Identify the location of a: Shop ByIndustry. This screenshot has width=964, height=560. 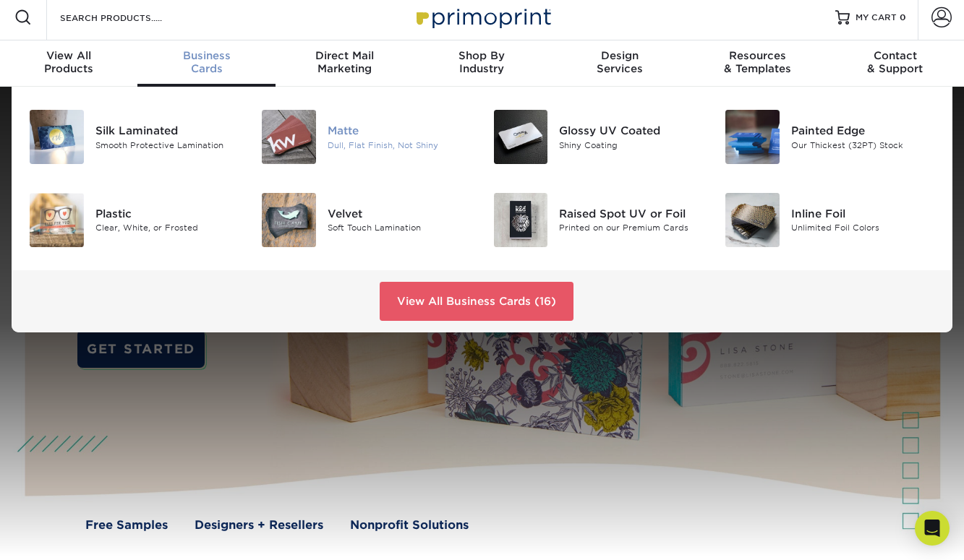
(482, 63).